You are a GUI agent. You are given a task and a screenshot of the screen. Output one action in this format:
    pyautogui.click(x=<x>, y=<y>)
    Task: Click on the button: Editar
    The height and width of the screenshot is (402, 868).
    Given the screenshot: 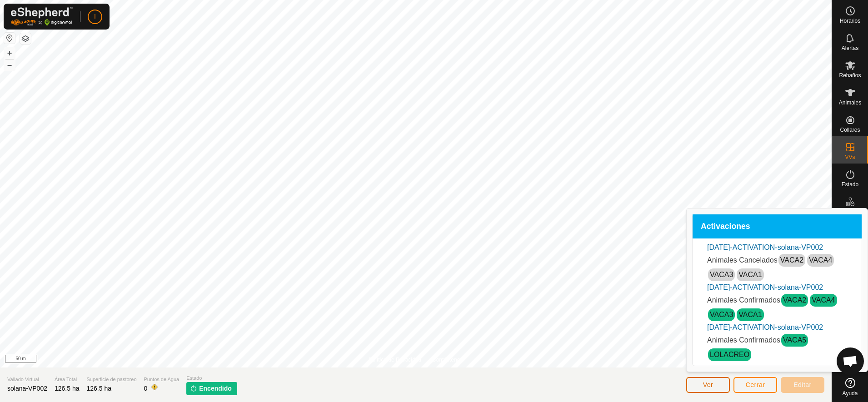 What is the action you would take?
    pyautogui.click(x=803, y=385)
    